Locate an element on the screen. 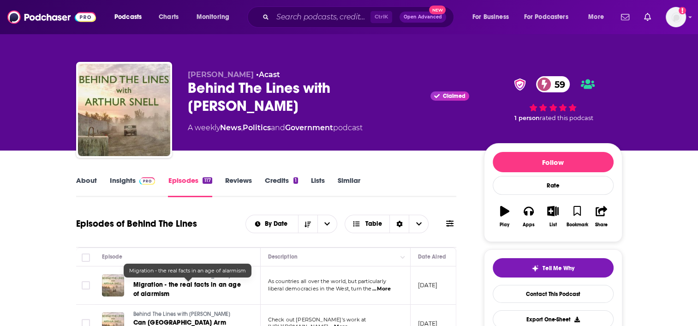  img: Podchaser - Follow, Share and Rate Podcasts is located at coordinates (52, 17).